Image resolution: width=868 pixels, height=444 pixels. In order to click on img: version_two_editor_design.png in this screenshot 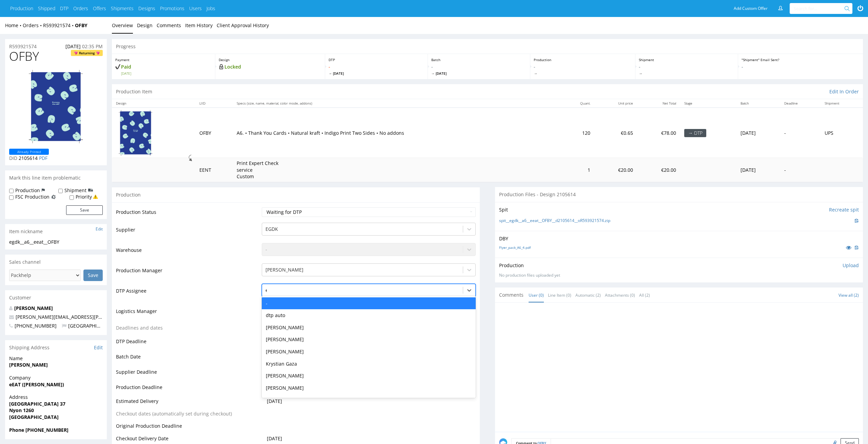, I will do `click(56, 107)`.